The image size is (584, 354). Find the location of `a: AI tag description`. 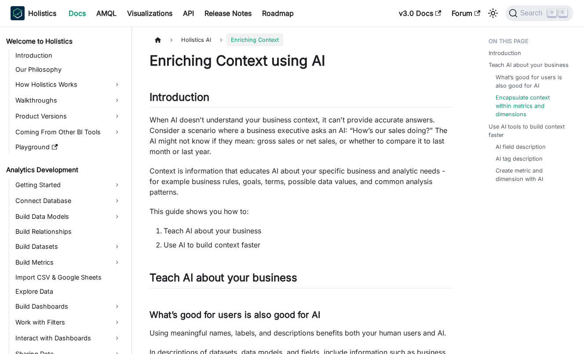

a: AI tag description is located at coordinates (519, 158).